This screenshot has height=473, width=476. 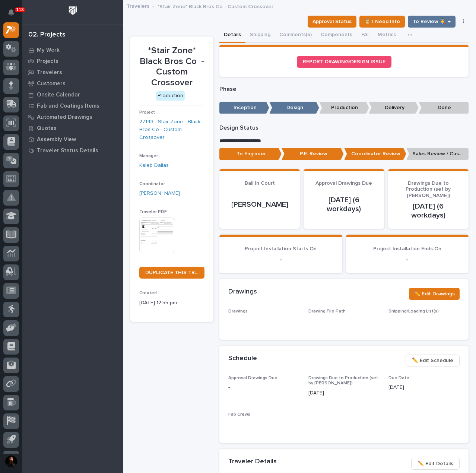 I want to click on span: Project Installation Starts On, so click(x=281, y=249).